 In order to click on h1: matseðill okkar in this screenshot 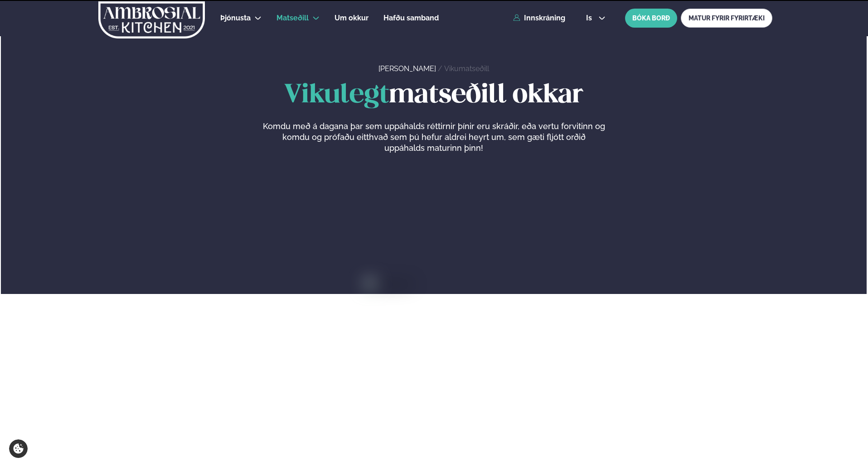, I will do `click(434, 95)`.